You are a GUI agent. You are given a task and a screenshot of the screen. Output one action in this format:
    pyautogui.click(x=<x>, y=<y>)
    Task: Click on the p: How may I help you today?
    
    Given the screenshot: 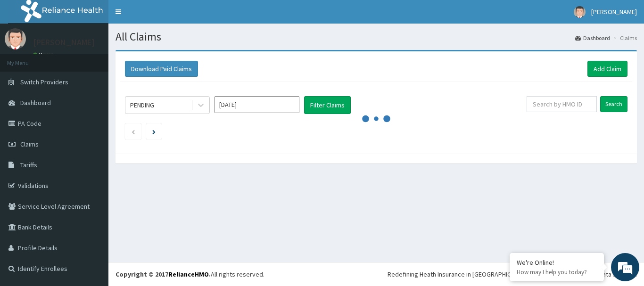 What is the action you would take?
    pyautogui.click(x=557, y=272)
    